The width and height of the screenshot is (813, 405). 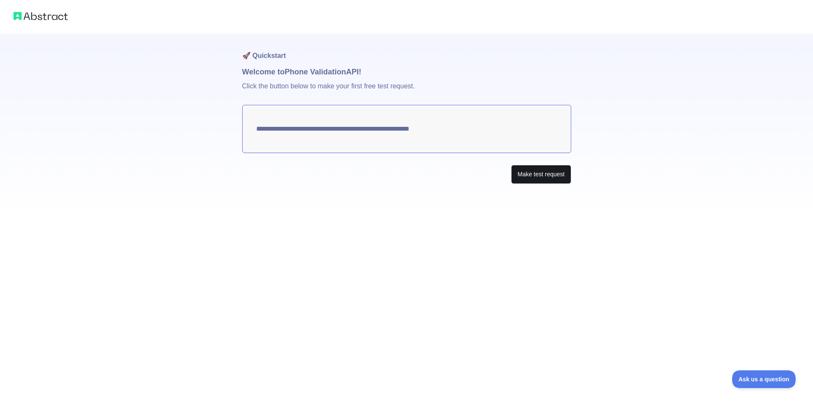 What do you see at coordinates (41, 16) in the screenshot?
I see `img: Abstract logo` at bounding box center [41, 16].